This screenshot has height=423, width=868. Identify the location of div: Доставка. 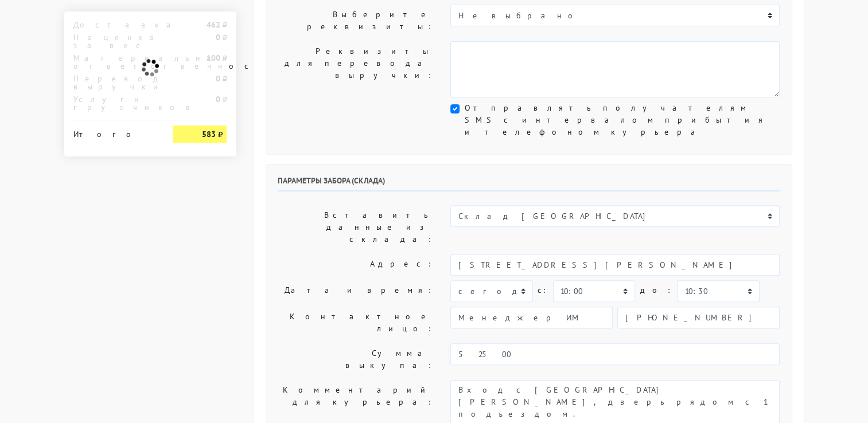
(115, 25).